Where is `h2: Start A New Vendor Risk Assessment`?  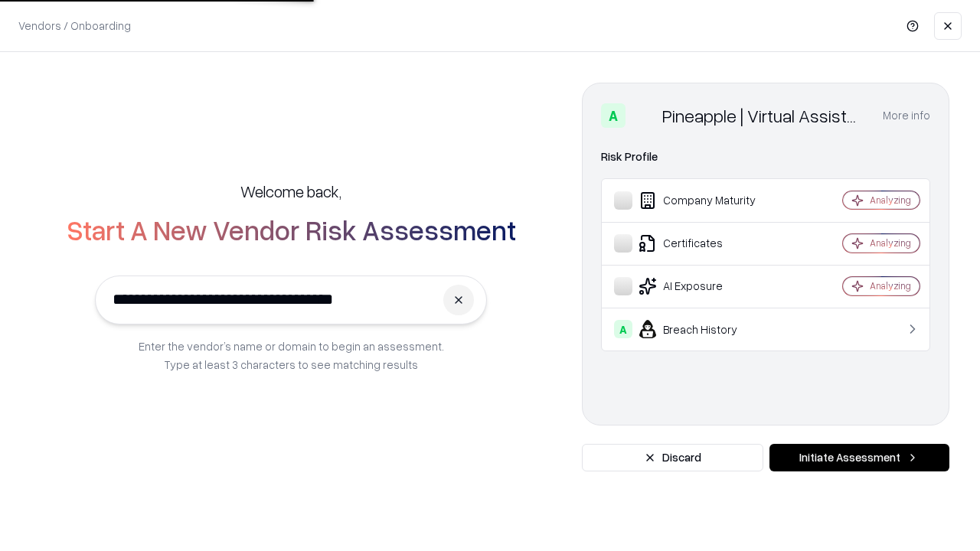
h2: Start A New Vendor Risk Assessment is located at coordinates (291, 230).